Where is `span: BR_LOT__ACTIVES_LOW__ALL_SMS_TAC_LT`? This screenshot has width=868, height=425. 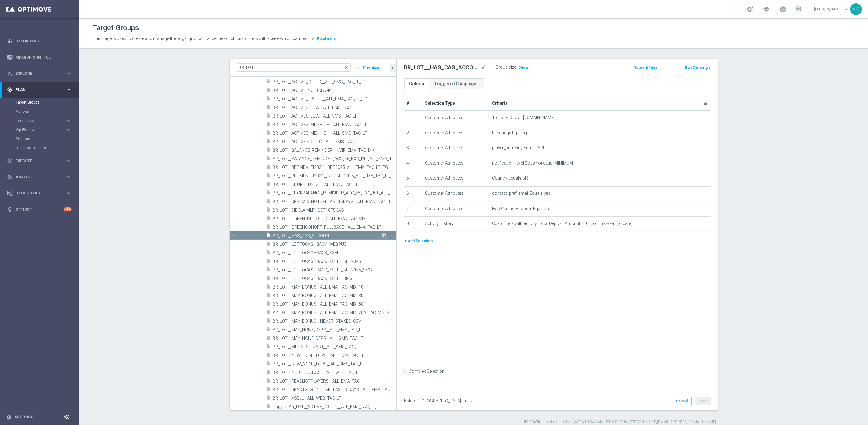
span: BR_LOT__ACTIVES_LOW__ALL_SMS_TAC_LT is located at coordinates (335, 116).